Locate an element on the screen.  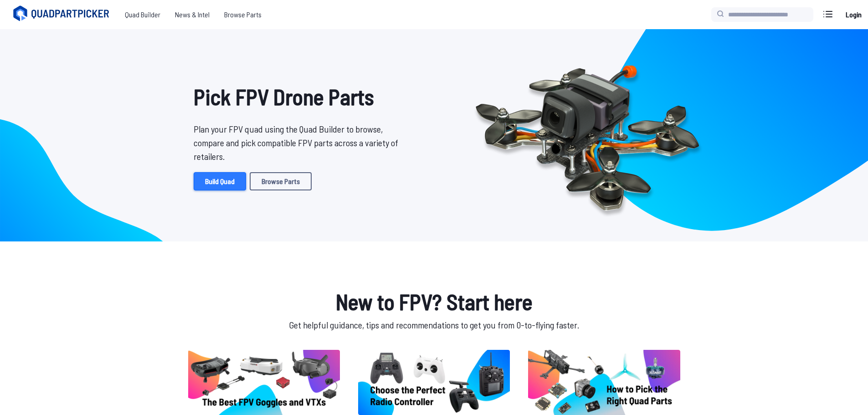
h1: Pick FPV Drone Parts is located at coordinates (299, 97).